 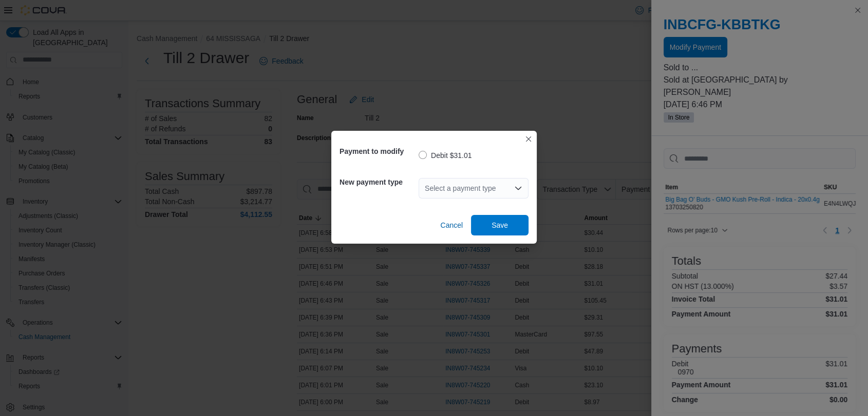 What do you see at coordinates (518, 188) in the screenshot?
I see `button: Open list of options` at bounding box center [518, 188].